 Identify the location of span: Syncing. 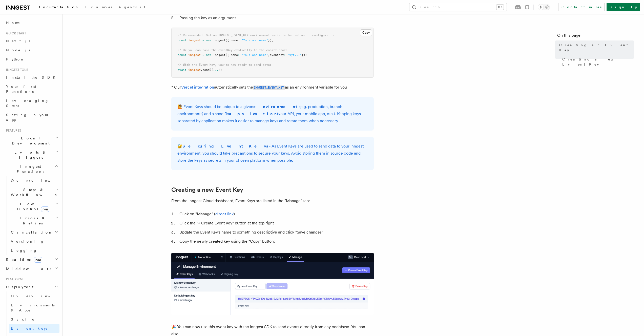
(23, 319).